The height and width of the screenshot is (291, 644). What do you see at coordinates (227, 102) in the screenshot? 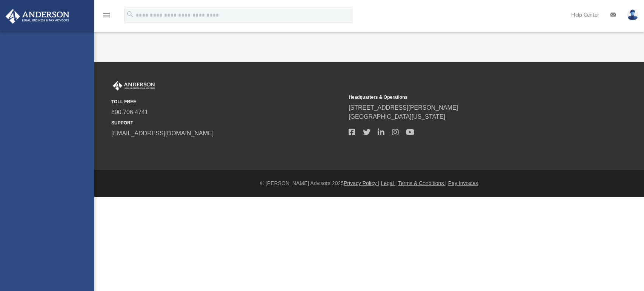
I see `small: TOLL FREE` at bounding box center [227, 102].